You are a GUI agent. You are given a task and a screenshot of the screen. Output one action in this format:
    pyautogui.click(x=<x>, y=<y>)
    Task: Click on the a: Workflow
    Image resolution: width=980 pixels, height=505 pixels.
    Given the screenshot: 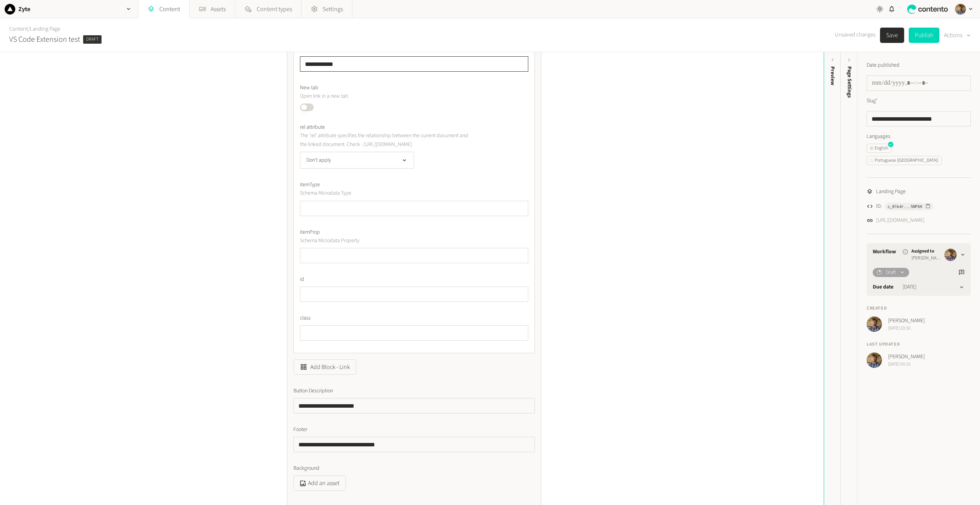 What is the action you would take?
    pyautogui.click(x=884, y=252)
    